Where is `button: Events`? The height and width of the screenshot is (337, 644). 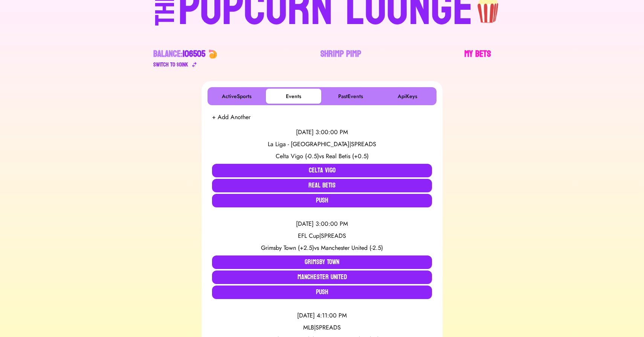
button: Events is located at coordinates (293, 96).